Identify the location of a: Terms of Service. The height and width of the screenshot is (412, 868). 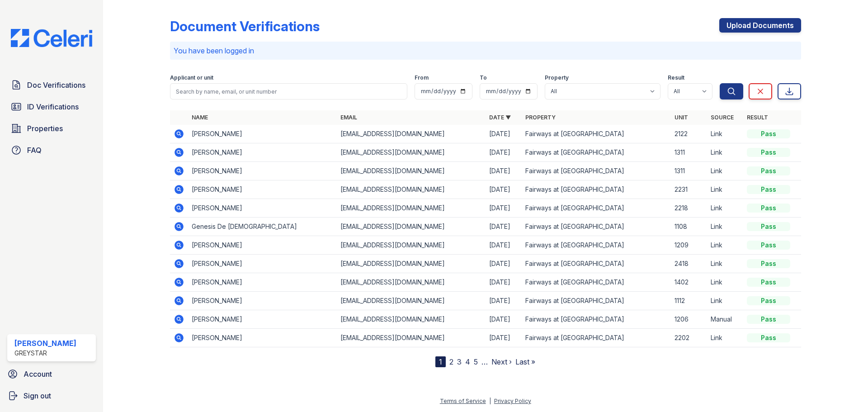
(463, 401).